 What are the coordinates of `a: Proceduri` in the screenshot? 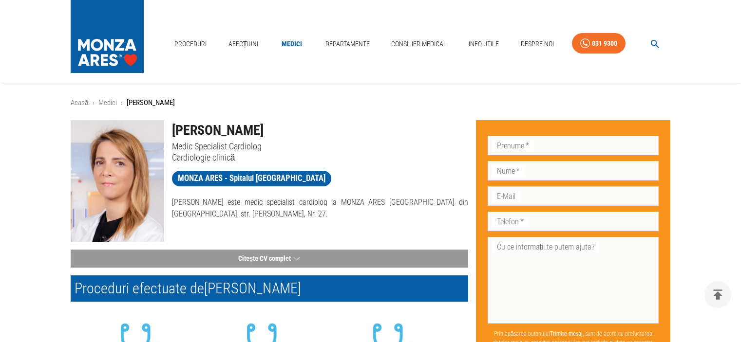 It's located at (190, 44).